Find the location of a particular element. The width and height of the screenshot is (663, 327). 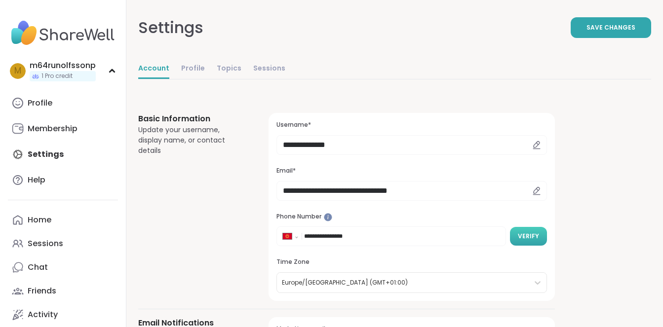

a: Home is located at coordinates (63, 220).